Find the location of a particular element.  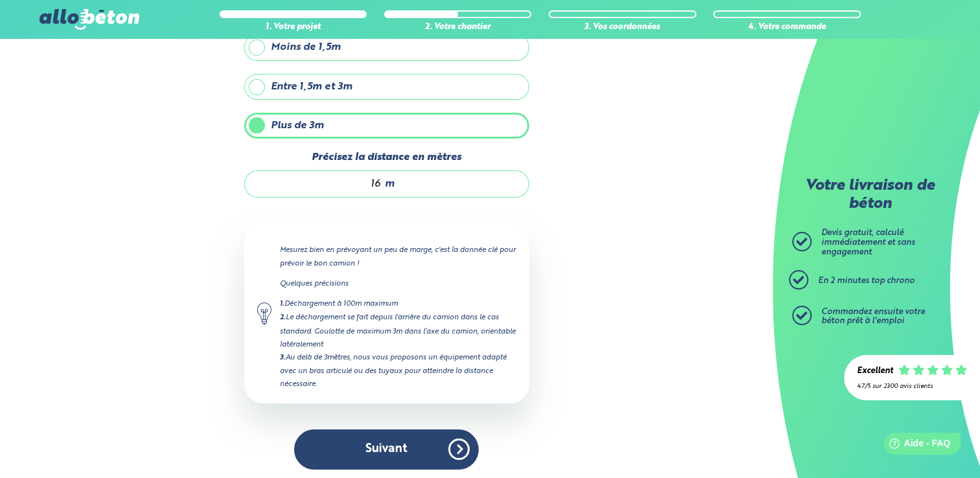

img: allobéton is located at coordinates (90, 19).